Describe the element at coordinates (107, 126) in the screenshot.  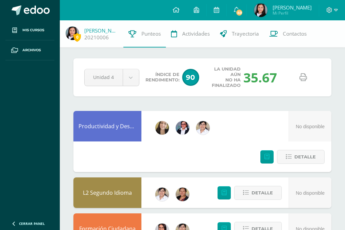
I see `div: Productividad y Desarrollo` at that location.